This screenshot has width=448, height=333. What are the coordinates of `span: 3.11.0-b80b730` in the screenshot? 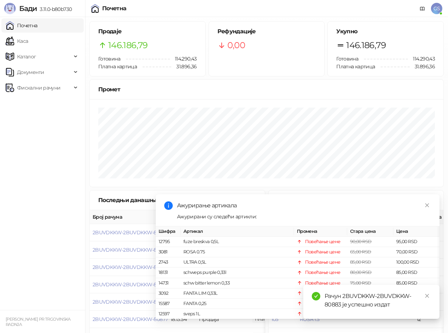 It's located at (54, 9).